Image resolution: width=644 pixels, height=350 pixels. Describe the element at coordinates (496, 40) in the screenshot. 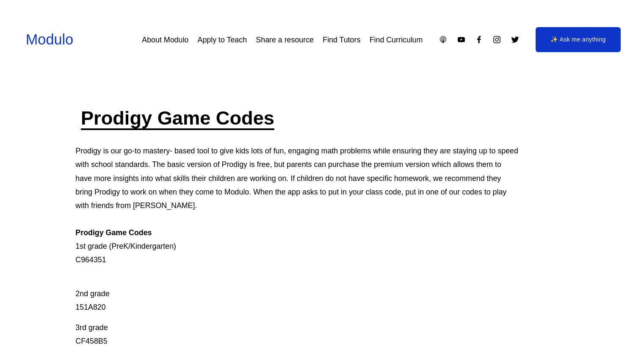

I see `a: Instagram` at that location.